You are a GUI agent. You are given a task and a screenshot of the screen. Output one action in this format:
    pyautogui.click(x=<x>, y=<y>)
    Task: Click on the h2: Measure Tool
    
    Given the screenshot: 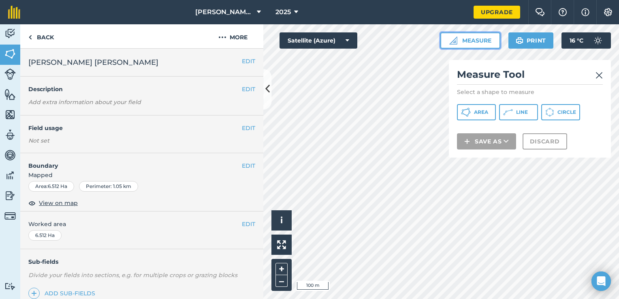 What is the action you would take?
    pyautogui.click(x=530, y=76)
    